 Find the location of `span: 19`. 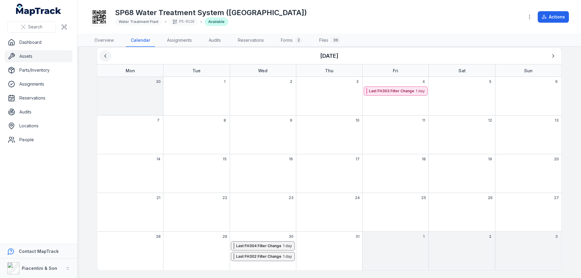

span: 19 is located at coordinates (490, 159).